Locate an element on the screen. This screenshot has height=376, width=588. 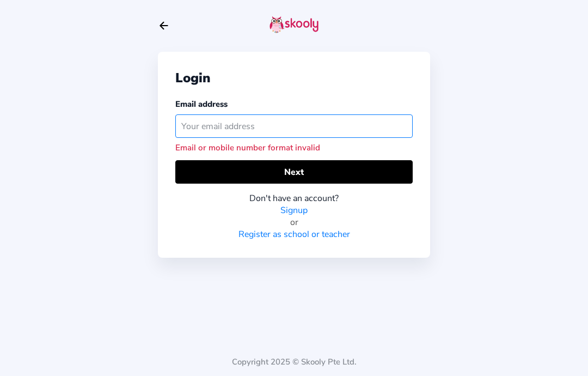
div: Email or mobile number format invalid is located at coordinates (294, 148).